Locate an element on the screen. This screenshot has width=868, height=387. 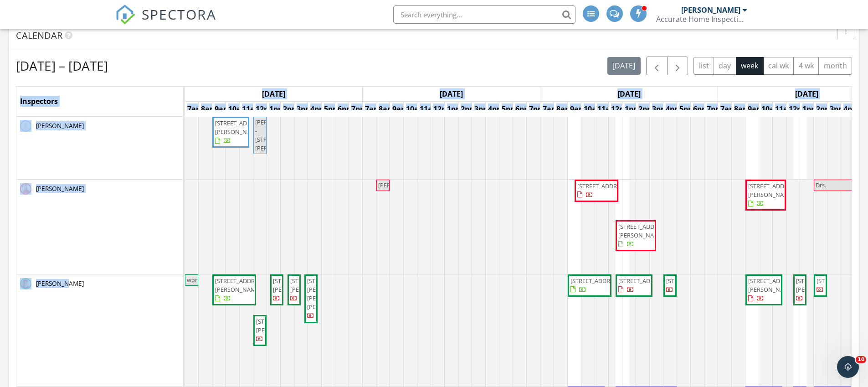
span: SPECTORA is located at coordinates (179, 14).